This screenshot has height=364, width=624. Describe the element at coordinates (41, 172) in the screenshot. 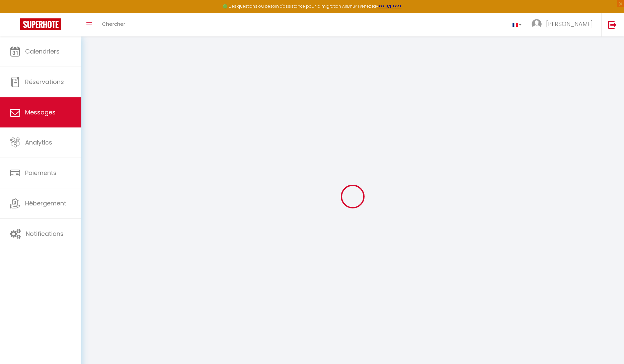

I see `span: Paiements` at that location.